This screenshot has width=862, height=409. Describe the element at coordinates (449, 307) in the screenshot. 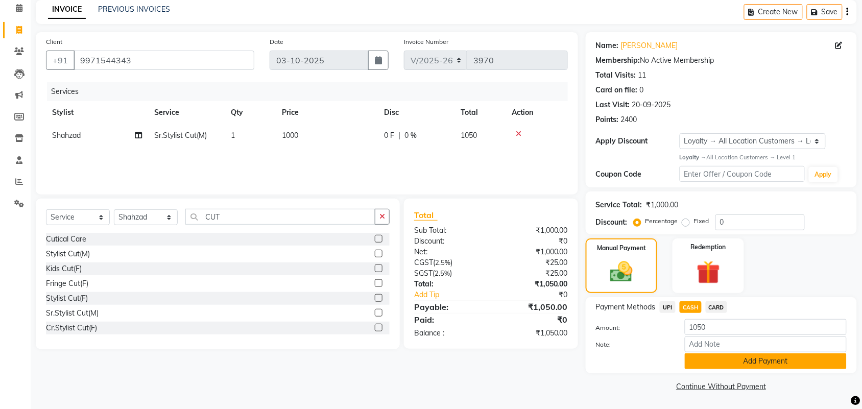

I see `div: Payable:` at that location.